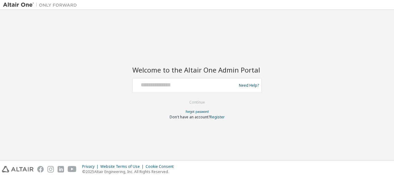 Image resolution: width=394 pixels, height=178 pixels. What do you see at coordinates (217, 117) in the screenshot?
I see `a: Register` at bounding box center [217, 117].